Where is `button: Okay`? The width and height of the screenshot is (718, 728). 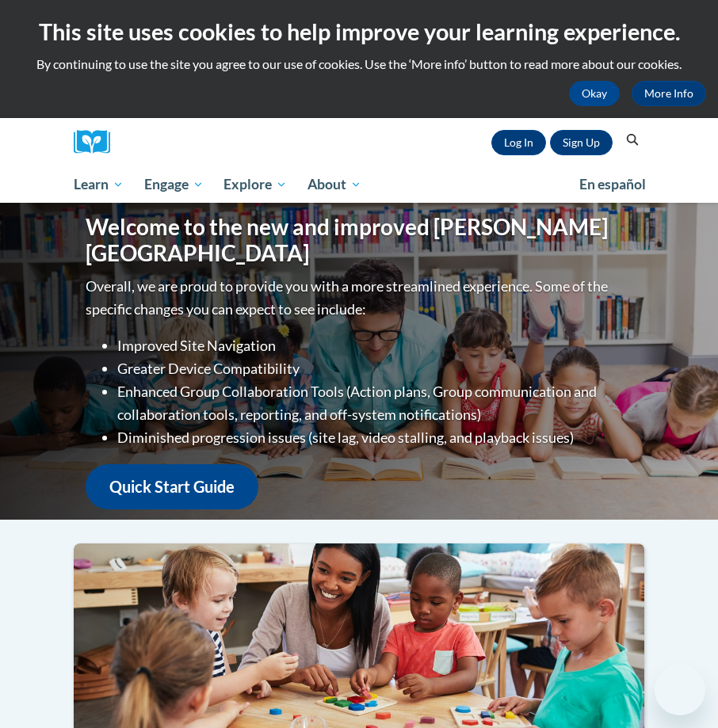
button: Okay is located at coordinates (594, 94).